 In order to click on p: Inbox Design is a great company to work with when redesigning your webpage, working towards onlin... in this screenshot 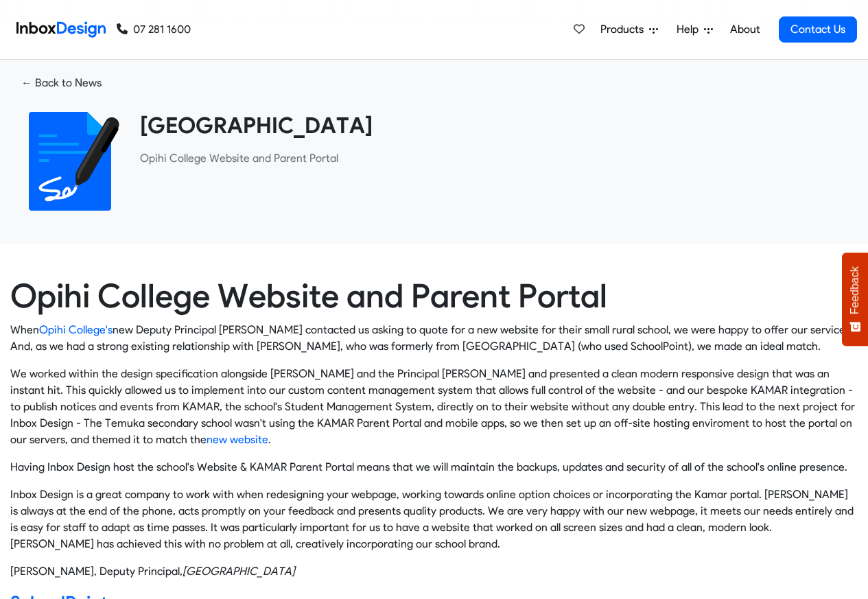, I will do `click(433, 519)`.